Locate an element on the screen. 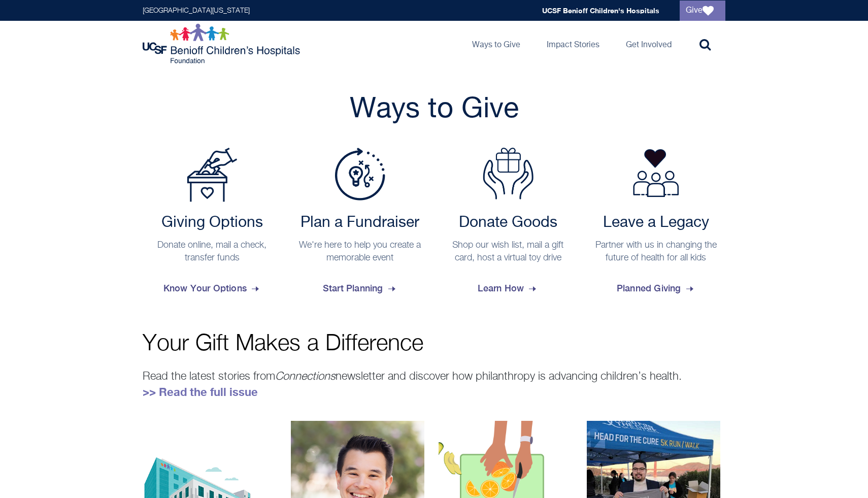 This screenshot has height=498, width=868. img: Donate Goods is located at coordinates (508, 173).